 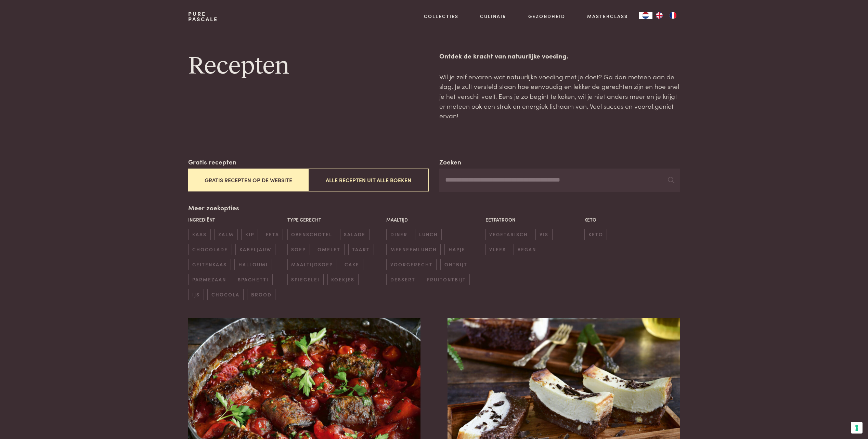 What do you see at coordinates (368, 180) in the screenshot?
I see `button: Alle recepten uit alle boeken` at bounding box center [368, 180].